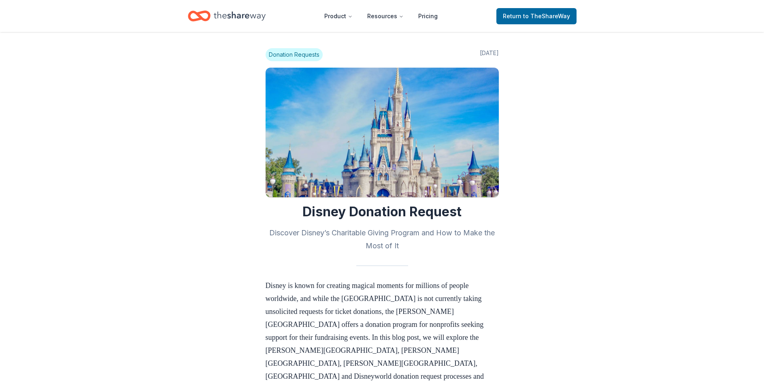 This screenshot has height=384, width=764. What do you see at coordinates (338, 16) in the screenshot?
I see `button: Product` at bounding box center [338, 16].